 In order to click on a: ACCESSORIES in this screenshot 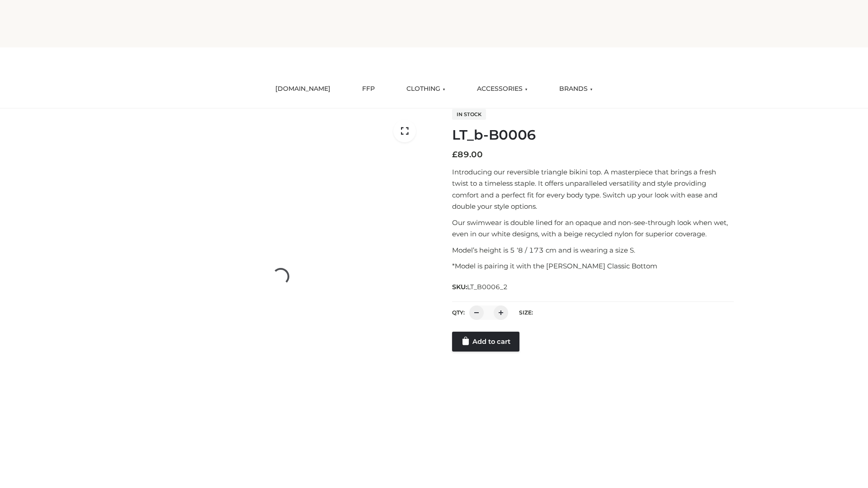, I will do `click(502, 89)`.